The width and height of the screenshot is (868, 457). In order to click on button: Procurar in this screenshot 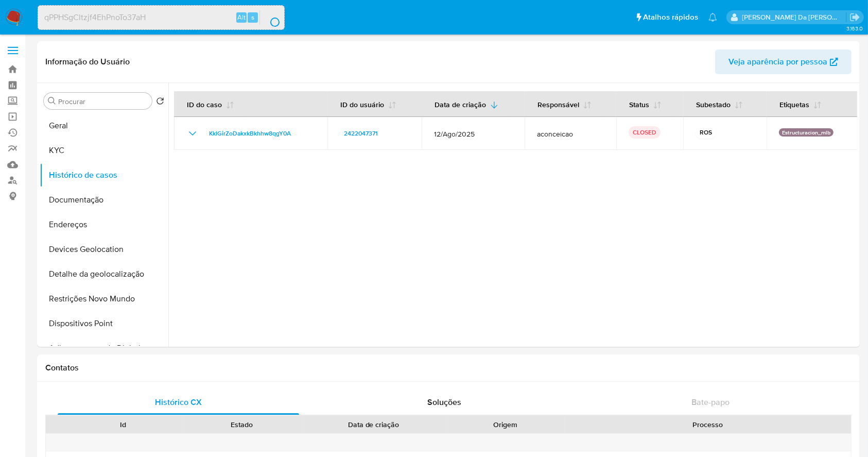, I will do `click(52, 101)`.